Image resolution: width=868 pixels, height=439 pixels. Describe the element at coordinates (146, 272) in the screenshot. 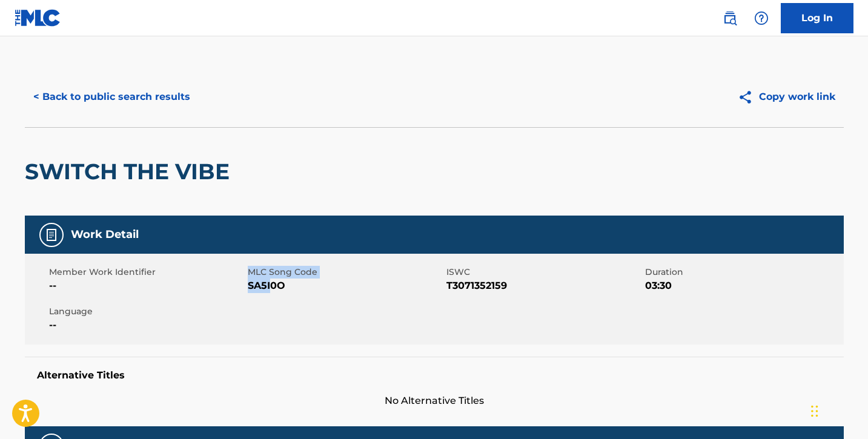

I see `span: Member Work Identifier` at that location.